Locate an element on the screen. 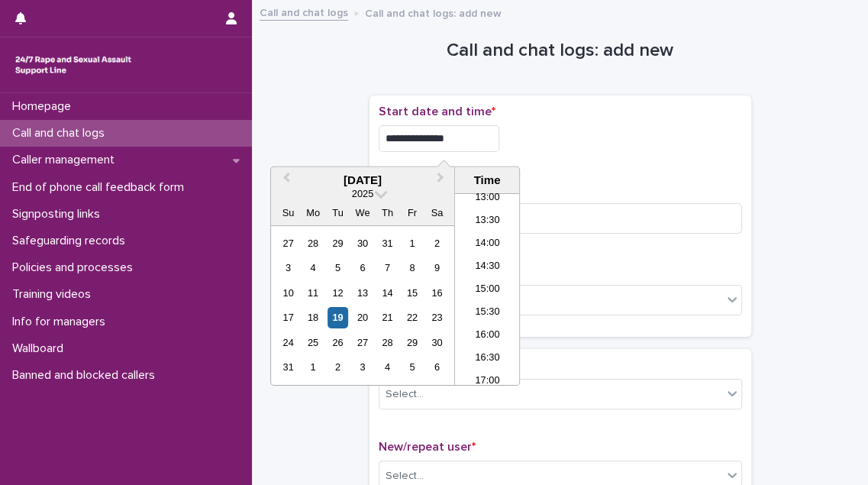 The image size is (868, 485). div: Choose Wednesday, September 3rd, 2025 is located at coordinates (361, 366).